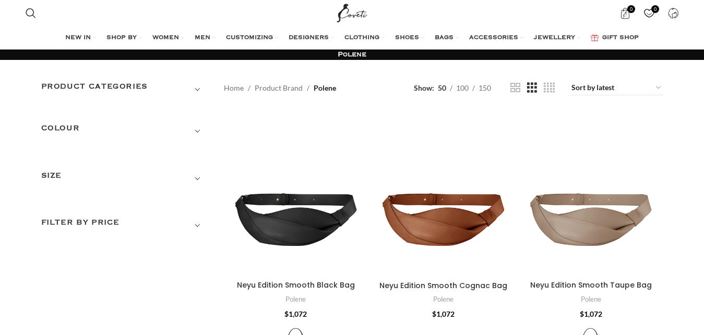  I want to click on a: WOMEN, so click(168, 38).